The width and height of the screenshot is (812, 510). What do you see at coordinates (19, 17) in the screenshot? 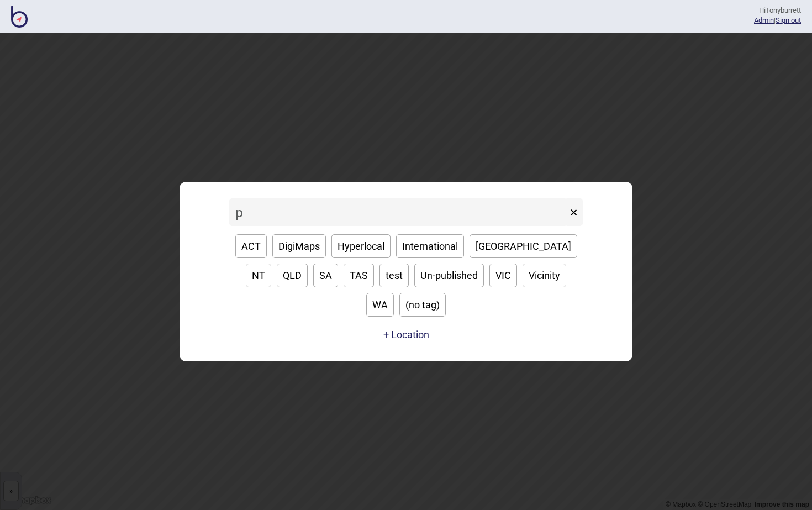
I see `img: BindiMaps CMS` at bounding box center [19, 17].